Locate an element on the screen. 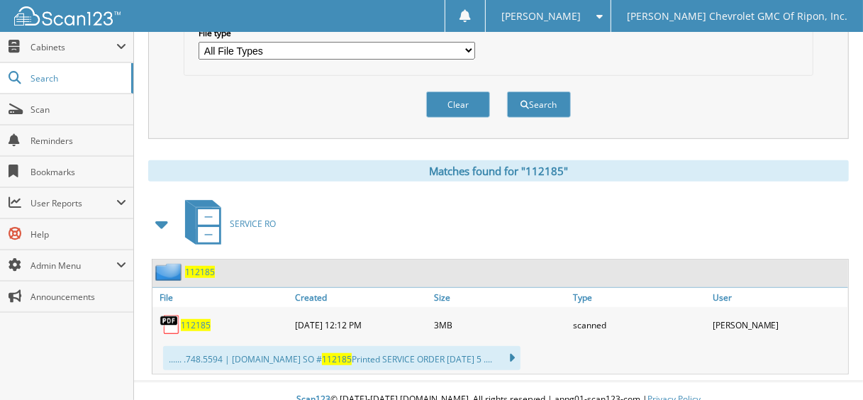 This screenshot has height=400, width=863. a: SERVICE RO is located at coordinates (226, 223).